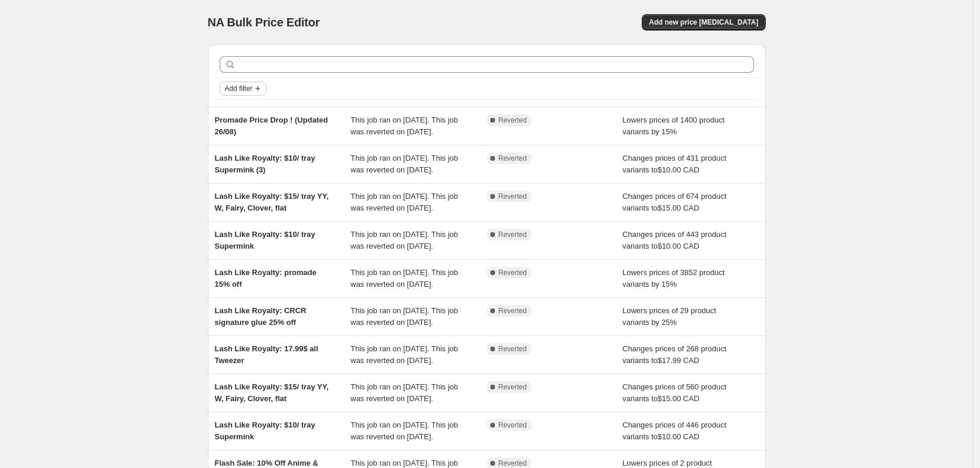 This screenshot has height=468, width=980. I want to click on span: Changes prices of 443 product variants to, so click(674, 240).